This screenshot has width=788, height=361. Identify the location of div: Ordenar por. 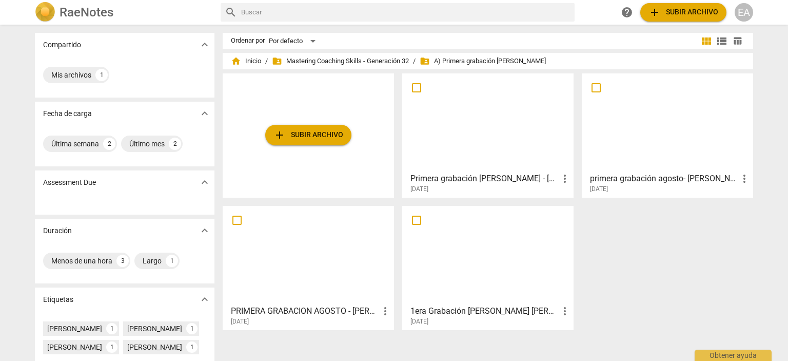
(248, 41).